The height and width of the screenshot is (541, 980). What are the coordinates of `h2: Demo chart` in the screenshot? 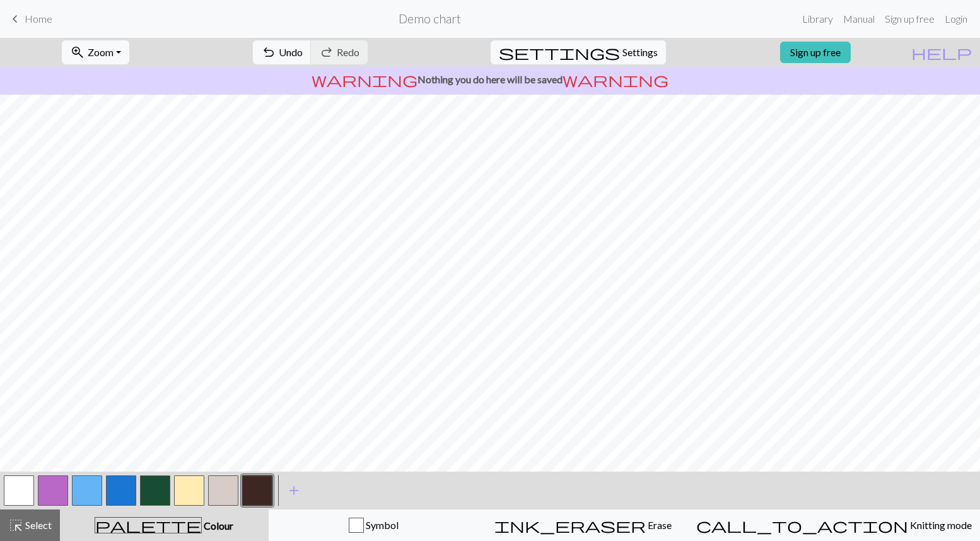 It's located at (429, 18).